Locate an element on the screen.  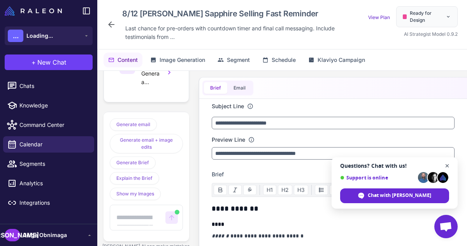
span: Command Center is located at coordinates (54, 125).